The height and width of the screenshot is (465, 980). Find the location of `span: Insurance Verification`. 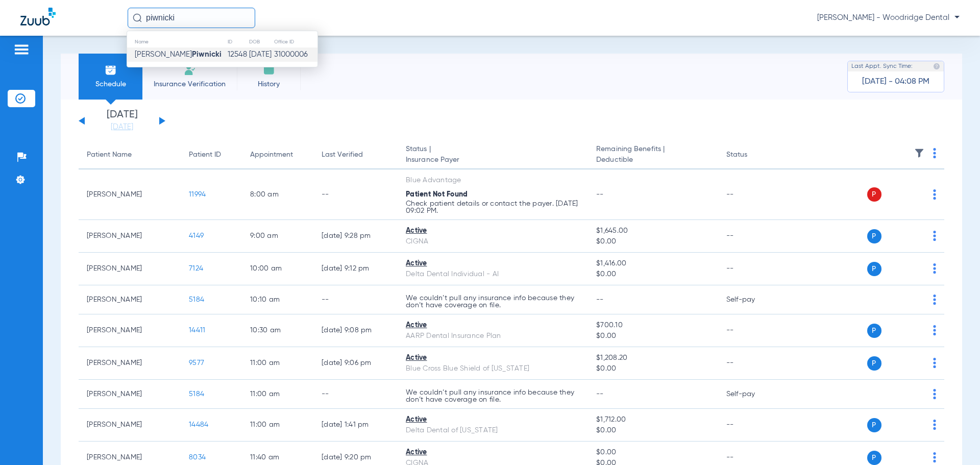

span: Insurance Verification is located at coordinates (190, 84).